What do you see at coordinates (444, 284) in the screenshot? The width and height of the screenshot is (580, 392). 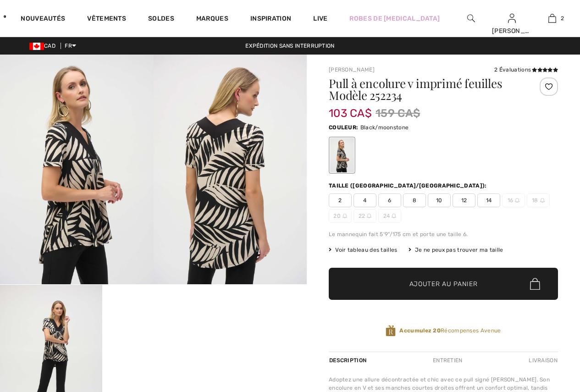 I see `span: Ajouter au panier` at bounding box center [444, 284].